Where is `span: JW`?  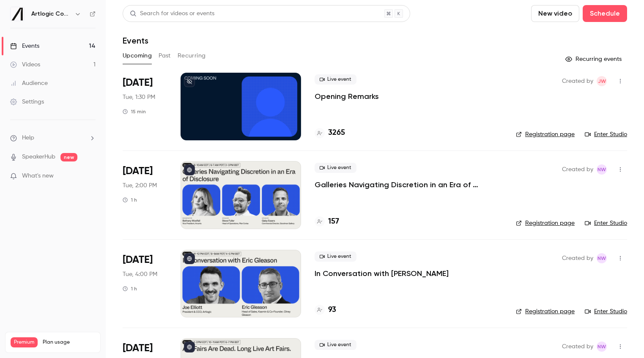
span: JW is located at coordinates (602, 81).